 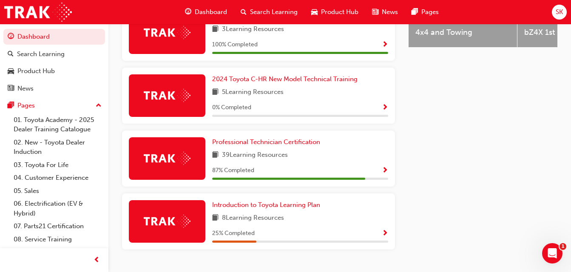 I want to click on button: DashboardSearch LearningProduct HubNews, so click(x=54, y=63).